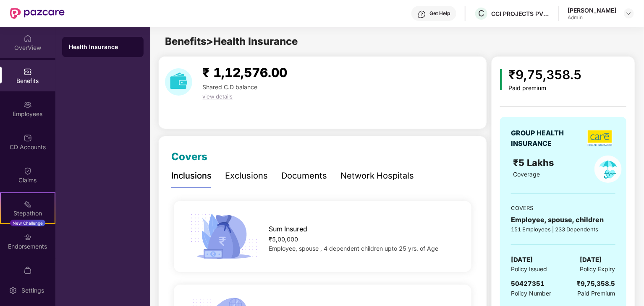 The width and height of the screenshot is (644, 306). Describe the element at coordinates (28, 223) in the screenshot. I see `div: New Challenge` at that location.